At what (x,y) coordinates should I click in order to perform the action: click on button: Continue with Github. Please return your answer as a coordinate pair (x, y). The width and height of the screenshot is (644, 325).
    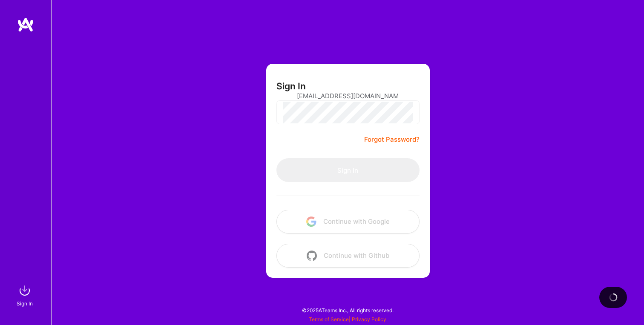
    Looking at the image, I should click on (348, 256).